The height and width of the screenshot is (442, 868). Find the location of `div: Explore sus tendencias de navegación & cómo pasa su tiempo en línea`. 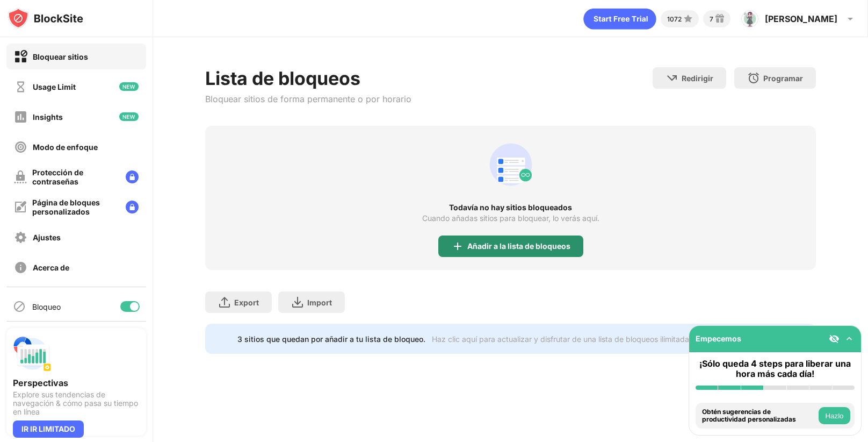

div: Explore sus tendencias de navegación & cómo pasa su tiempo en línea is located at coordinates (76, 403).